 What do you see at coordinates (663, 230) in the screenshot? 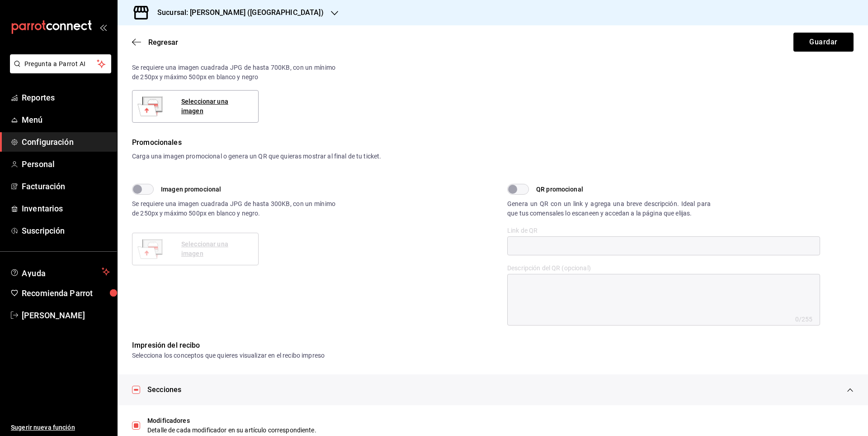
I see `label: Link de QR` at bounding box center [663, 230].